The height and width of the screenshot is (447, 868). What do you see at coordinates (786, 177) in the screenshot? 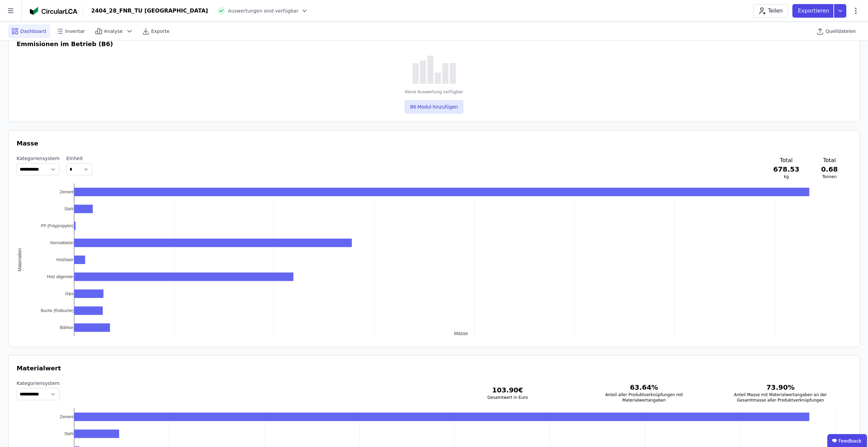
I see `h3: kg` at bounding box center [786, 177].